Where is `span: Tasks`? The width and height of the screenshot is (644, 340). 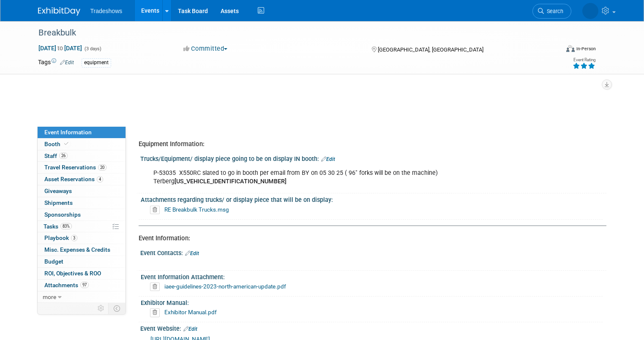
span: Tasks is located at coordinates (57, 226).